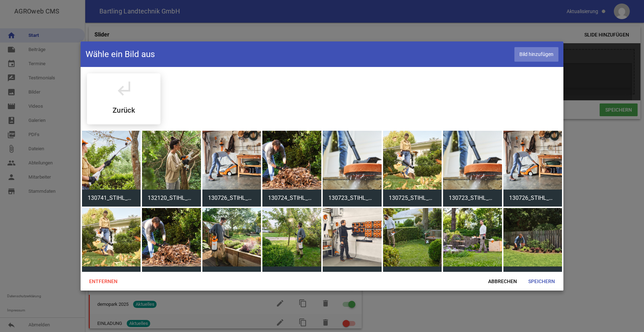  I want to click on span: 130741_STIHL_Gehoelzpflege_3_EU - usable RoW.jpg, so click(112, 198).